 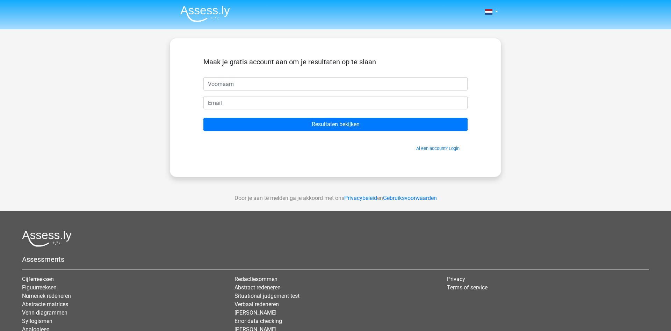 I want to click on a: Al een account? Login, so click(x=438, y=148).